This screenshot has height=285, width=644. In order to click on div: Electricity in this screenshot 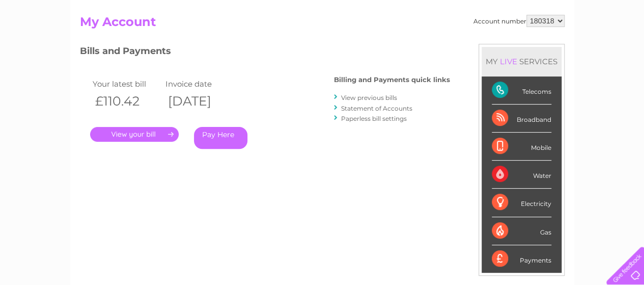, I will do `click(521, 202)`.